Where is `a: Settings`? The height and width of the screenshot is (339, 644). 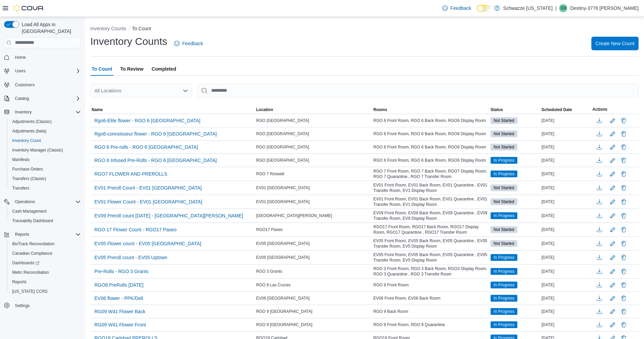 a: Settings is located at coordinates (22, 306).